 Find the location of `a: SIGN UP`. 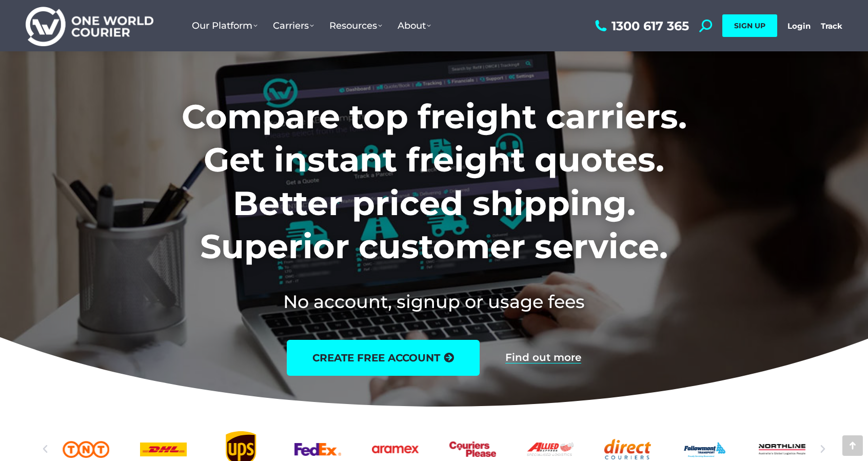

a: SIGN UP is located at coordinates (750, 26).